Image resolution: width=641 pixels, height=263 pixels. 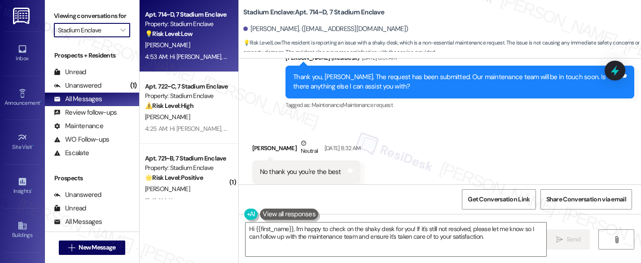 I want to click on span: Maintenance ,, so click(x=327, y=105).